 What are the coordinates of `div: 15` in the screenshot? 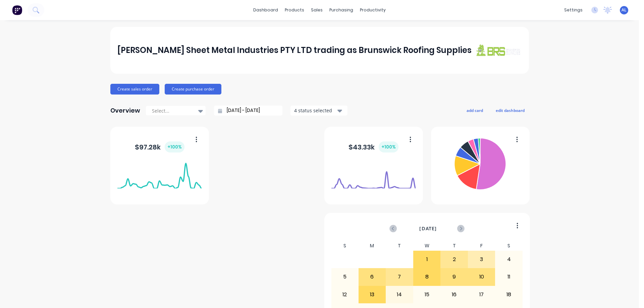 It's located at (427, 294).